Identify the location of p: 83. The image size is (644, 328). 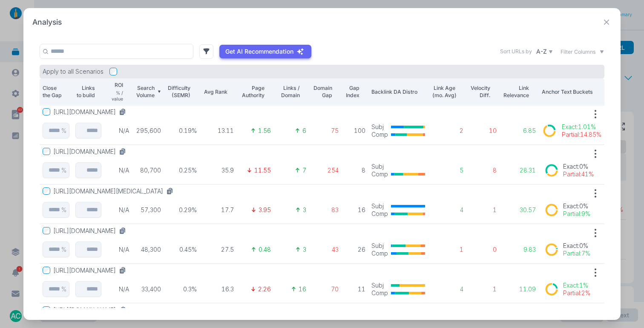
(325, 210).